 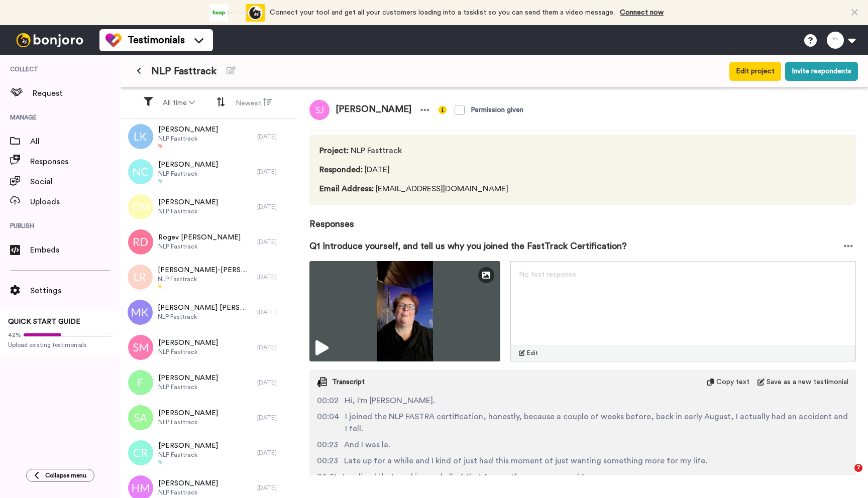 I want to click on button: All time, so click(x=179, y=103).